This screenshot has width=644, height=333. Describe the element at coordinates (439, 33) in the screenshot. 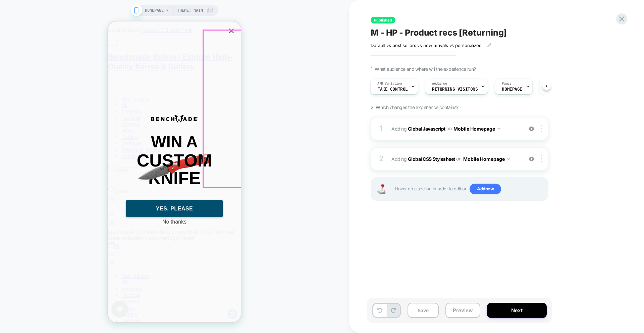

I see `span: M - HP - Product recs [Returning]` at that location.